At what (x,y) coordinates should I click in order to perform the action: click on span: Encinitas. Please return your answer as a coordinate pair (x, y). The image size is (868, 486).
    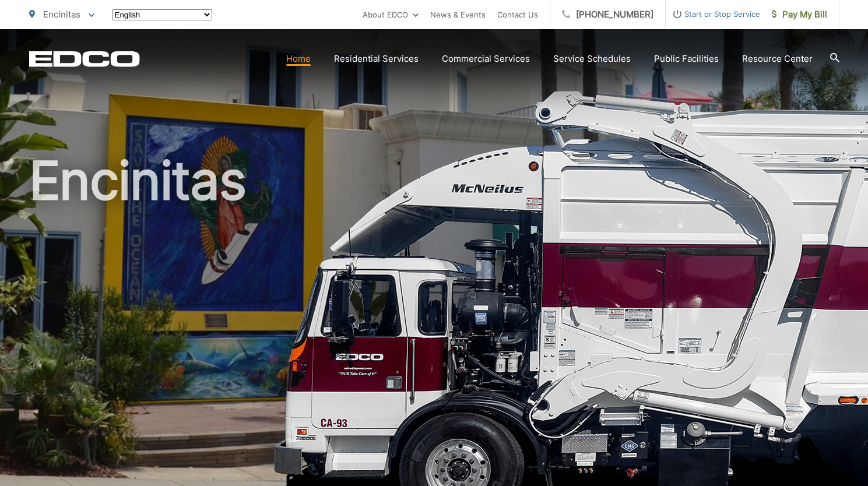
    Looking at the image, I should click on (62, 14).